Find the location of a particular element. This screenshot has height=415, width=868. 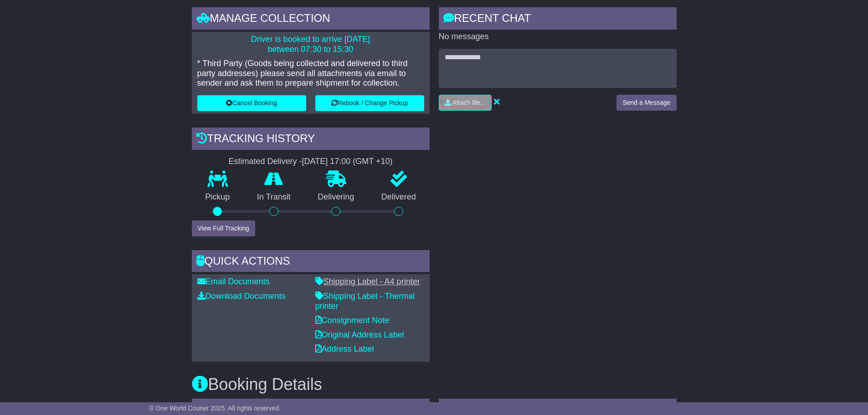

p: * Third Party (Goods being collected and delivered to third party addresses) please send all atta... is located at coordinates (311, 74).